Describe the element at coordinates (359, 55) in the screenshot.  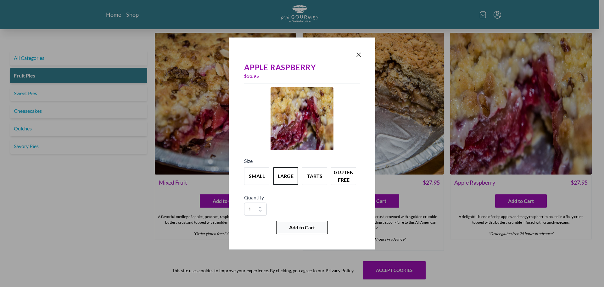
I see `button: Close panel` at that location.